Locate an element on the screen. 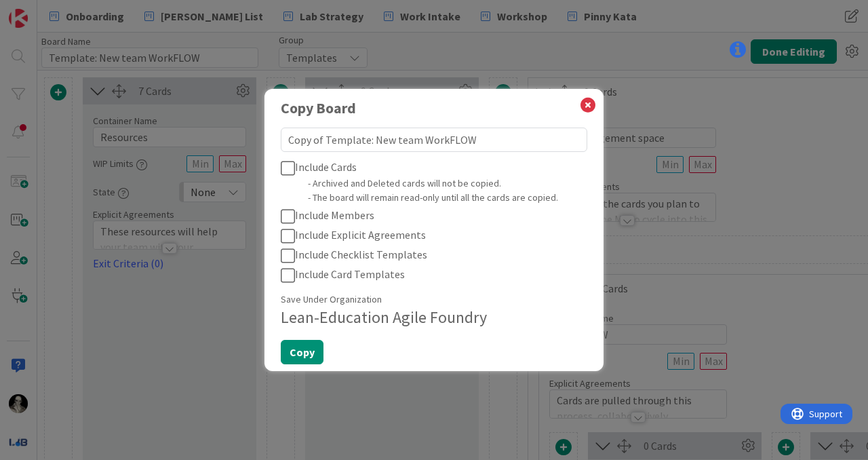  textarea: Copy of Template: New team WorkFLOW is located at coordinates (434, 140).